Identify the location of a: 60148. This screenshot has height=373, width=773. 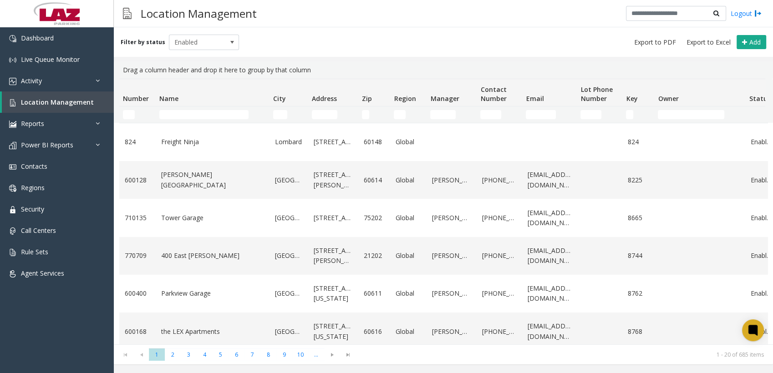
(374, 142).